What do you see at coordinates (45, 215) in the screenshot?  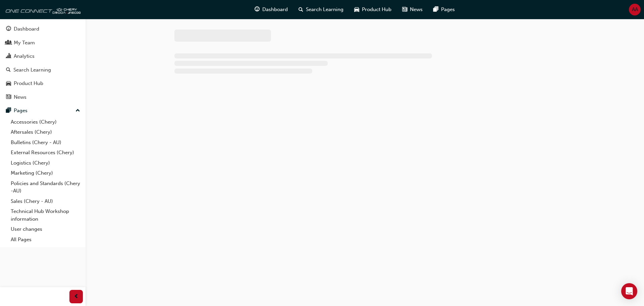 I see `a: Technical Hub Workshop information` at bounding box center [45, 215].